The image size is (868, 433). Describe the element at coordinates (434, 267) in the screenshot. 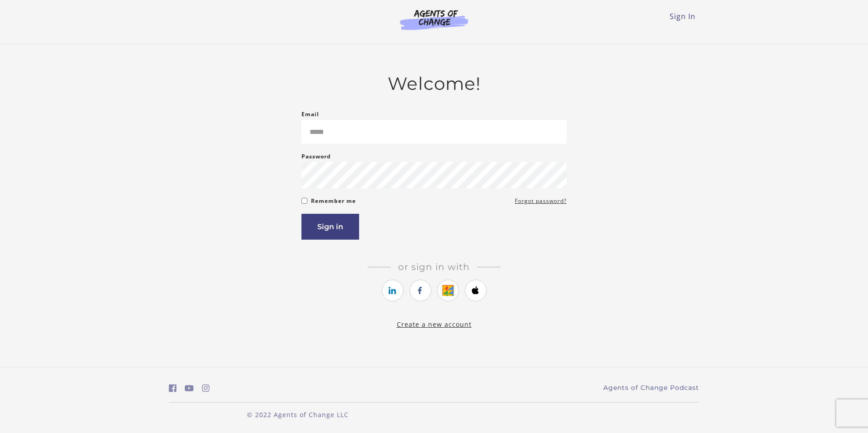

I see `span: Or sign in with` at that location.